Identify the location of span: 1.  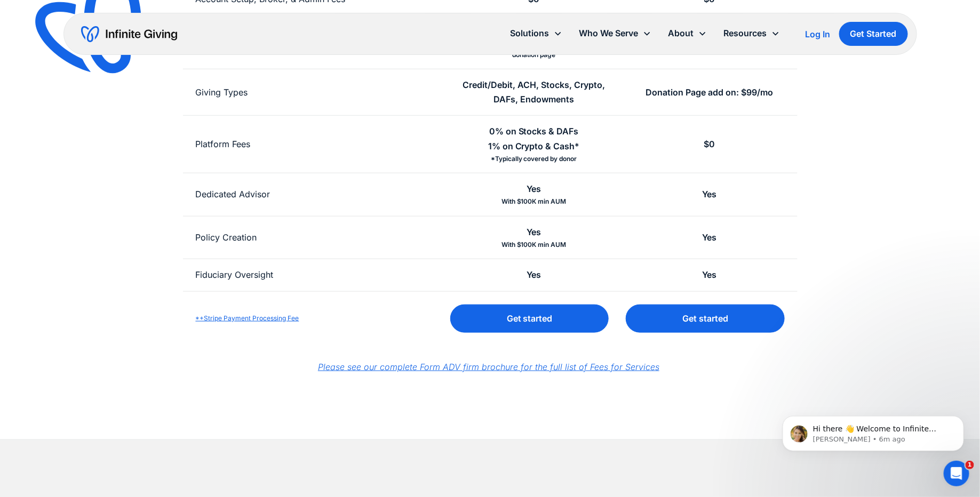
(970, 465).